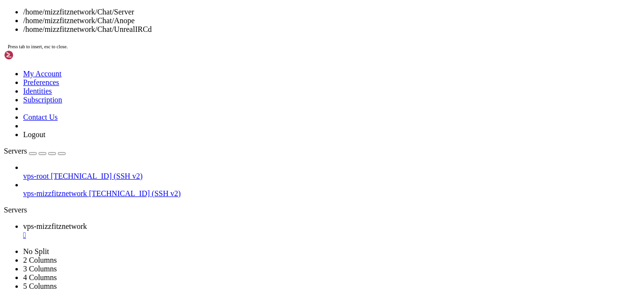 The height and width of the screenshot is (297, 644). I want to click on a: My Account, so click(43, 74).